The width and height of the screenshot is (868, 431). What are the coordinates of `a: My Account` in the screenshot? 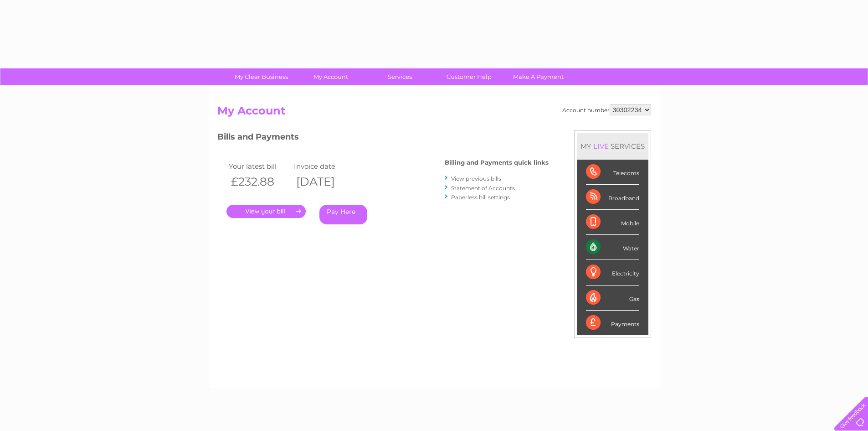 It's located at (330, 77).